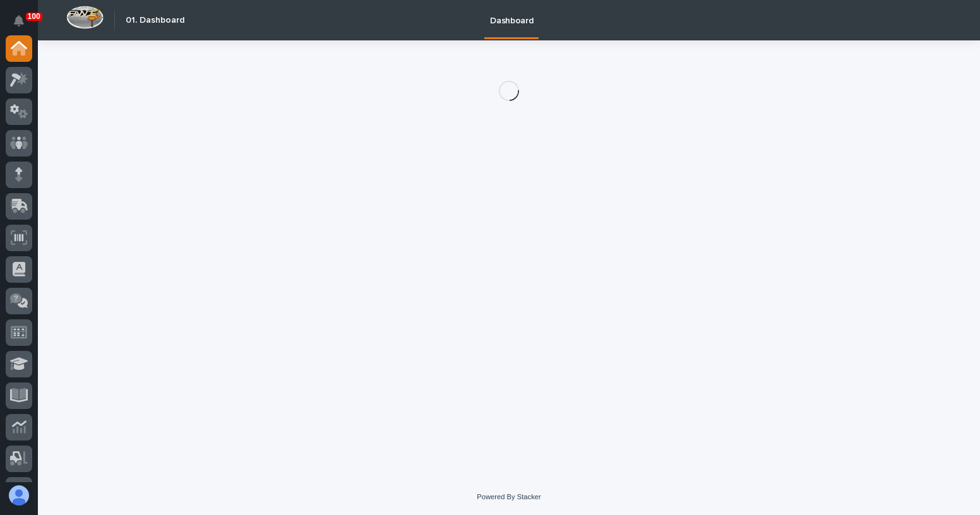 The width and height of the screenshot is (980, 515). Describe the element at coordinates (85, 17) in the screenshot. I see `img: Workspace Logo` at that location.